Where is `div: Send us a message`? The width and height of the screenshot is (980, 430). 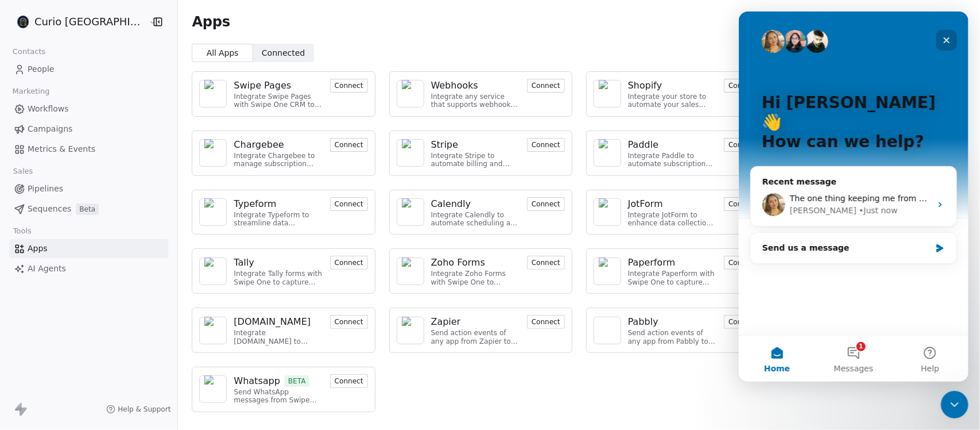
div: Send us a message is located at coordinates (115, 236).